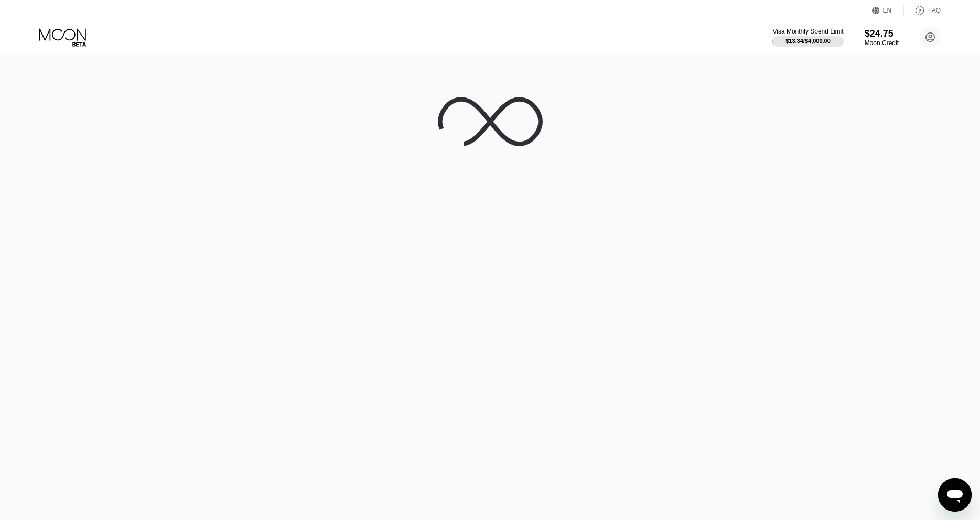 This screenshot has width=980, height=520. What do you see at coordinates (881, 43) in the screenshot?
I see `div: Moon Credit` at bounding box center [881, 43].